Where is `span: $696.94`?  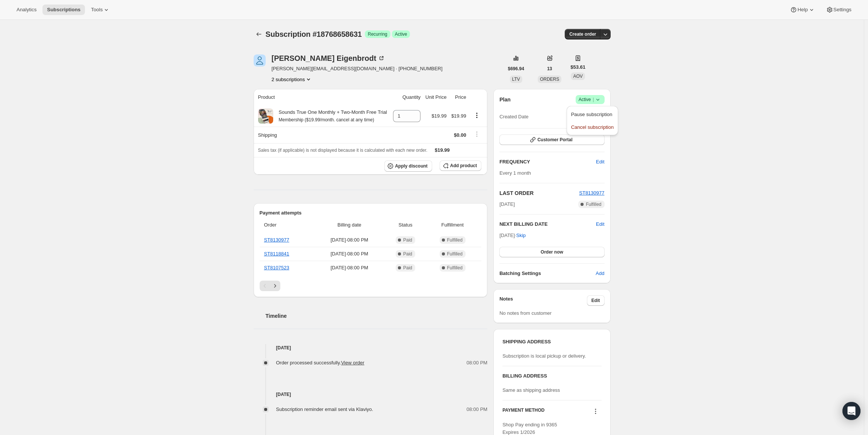 span: $696.94 is located at coordinates (516, 69).